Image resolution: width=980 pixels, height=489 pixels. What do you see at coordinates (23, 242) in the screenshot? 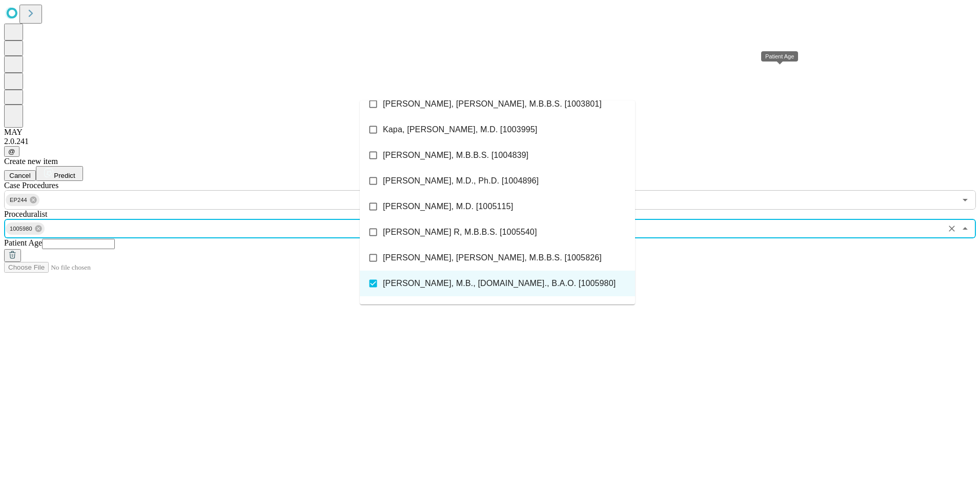
I see `span: Patient Age` at bounding box center [23, 242].